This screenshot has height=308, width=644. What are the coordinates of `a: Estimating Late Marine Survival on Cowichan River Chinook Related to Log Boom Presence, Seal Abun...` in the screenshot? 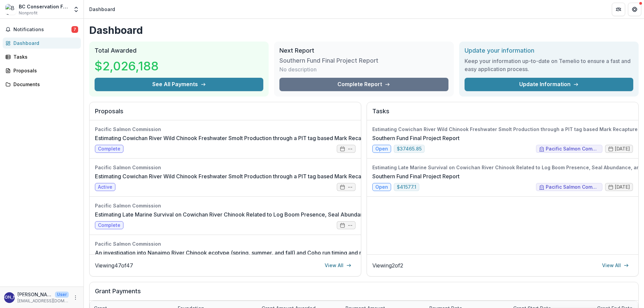 It's located at (274, 215).